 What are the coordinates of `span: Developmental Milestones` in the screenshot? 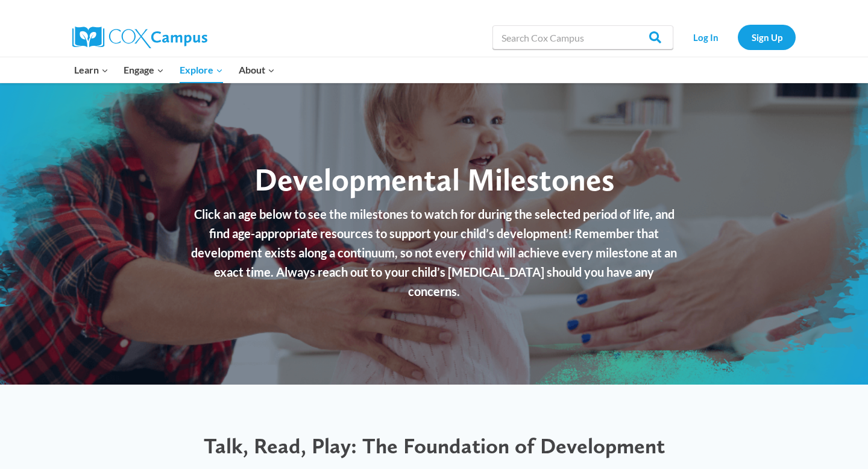 It's located at (434, 179).